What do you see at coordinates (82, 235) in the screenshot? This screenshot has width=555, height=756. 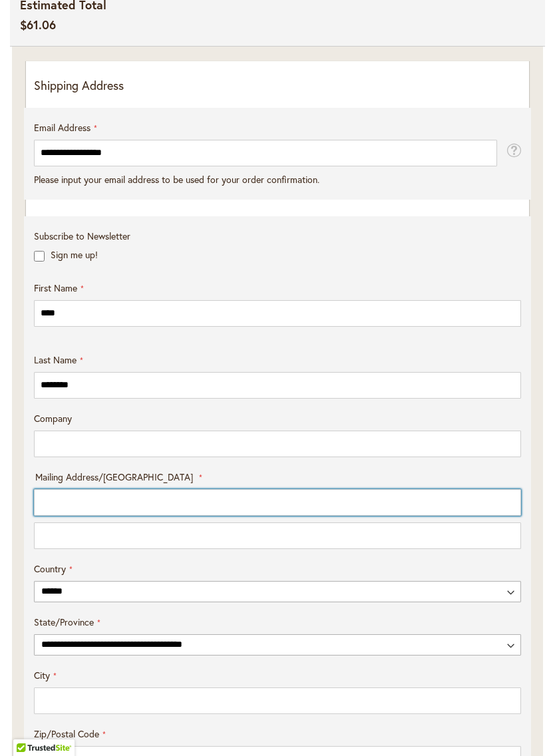 I see `span: Subscribe to Newsletter` at bounding box center [82, 235].